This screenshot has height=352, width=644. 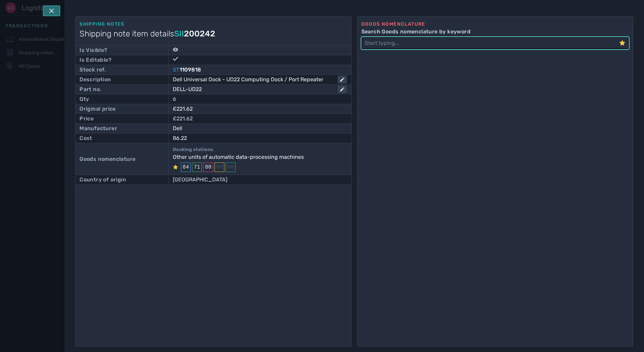 What do you see at coordinates (52, 11) in the screenshot?
I see `button: Tap escape key to close` at bounding box center [52, 11].